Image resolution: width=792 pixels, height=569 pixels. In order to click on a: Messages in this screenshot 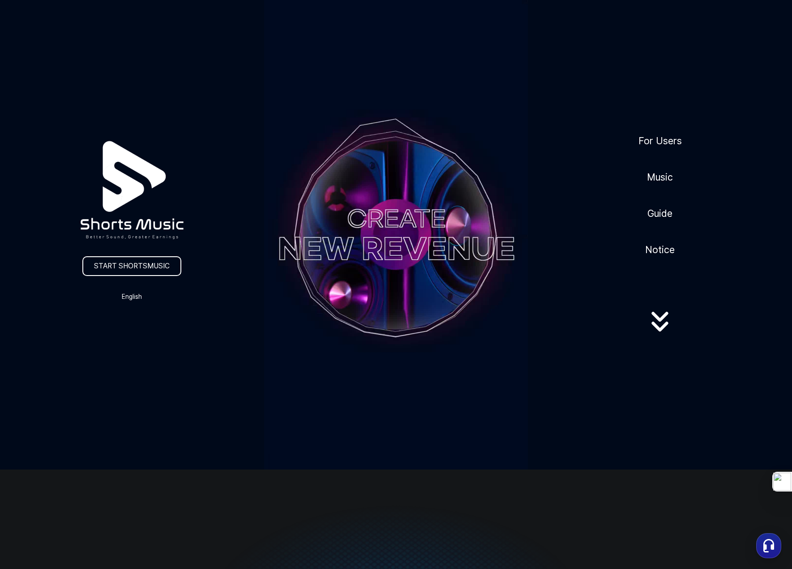, I will do `click(87, 295)`.